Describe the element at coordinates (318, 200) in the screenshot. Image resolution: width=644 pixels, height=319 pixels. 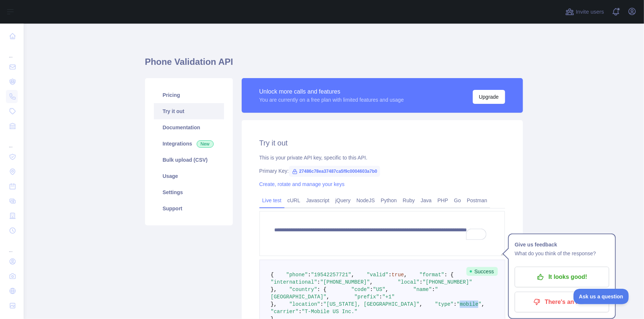
I see `a: Javascript` at that location.